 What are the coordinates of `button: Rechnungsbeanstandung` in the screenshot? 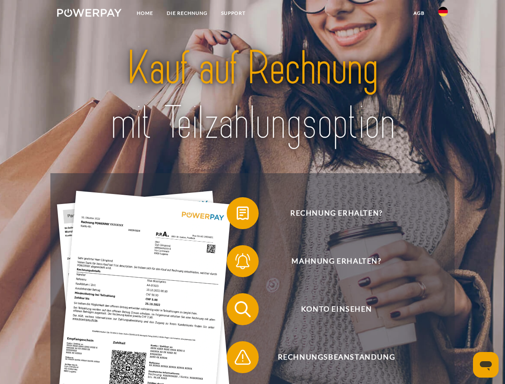 It's located at (331, 357).